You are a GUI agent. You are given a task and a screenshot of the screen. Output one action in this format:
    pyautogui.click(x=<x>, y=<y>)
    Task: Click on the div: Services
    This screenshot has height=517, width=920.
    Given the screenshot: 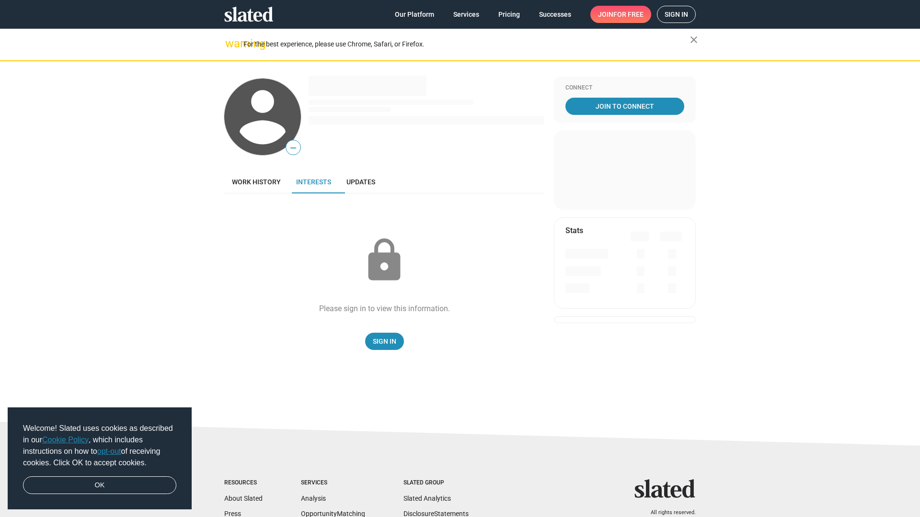 What is the action you would take?
    pyautogui.click(x=333, y=483)
    